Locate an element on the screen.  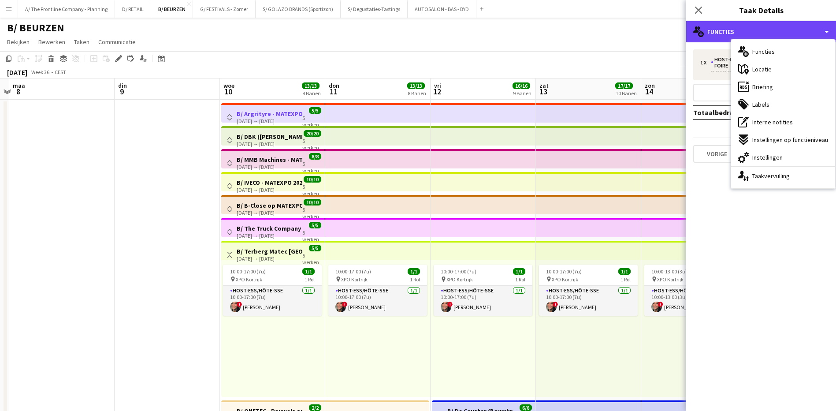
button: Functie toevoegen is located at coordinates (761, 93).